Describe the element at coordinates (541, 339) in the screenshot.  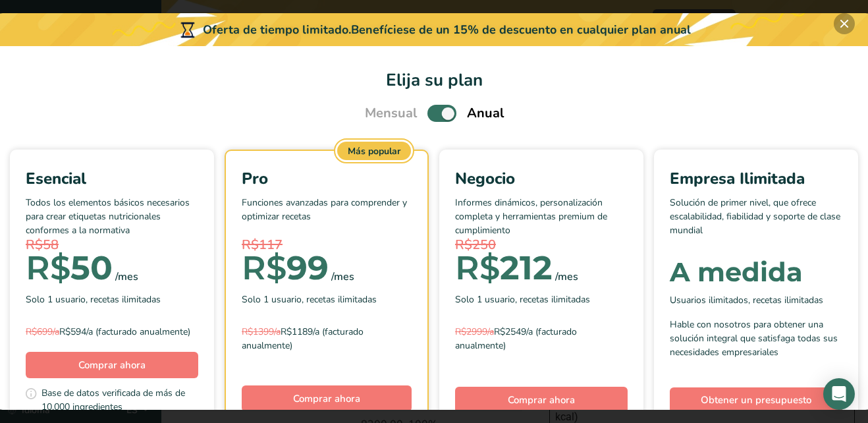
I see `div: R$2549/a (facturado anualmente)` at that location.